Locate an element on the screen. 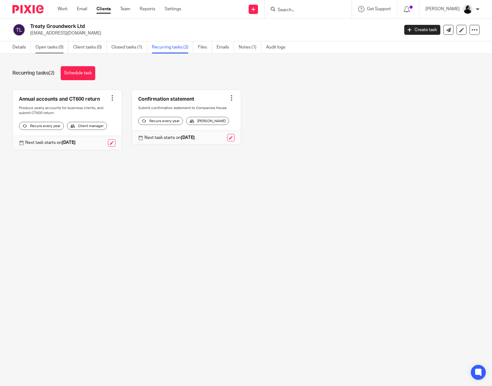 The height and width of the screenshot is (386, 492). span: (2) is located at coordinates (51, 73).